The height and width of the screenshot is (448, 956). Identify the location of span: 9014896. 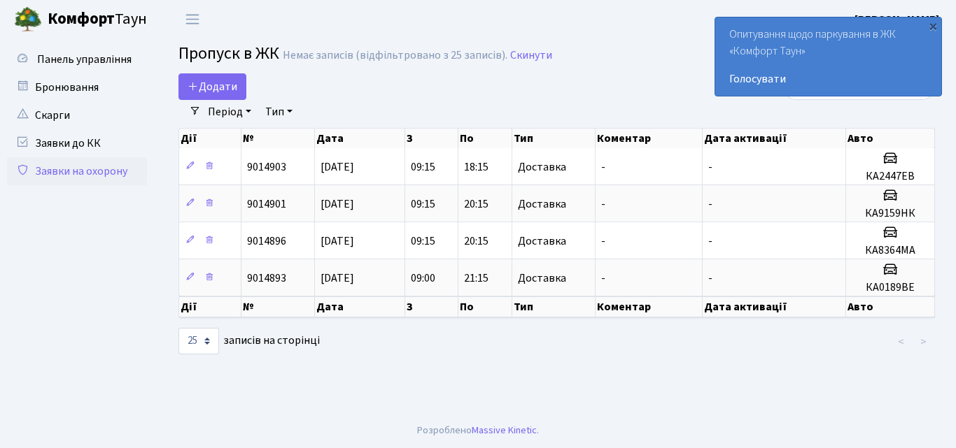
(267, 241).